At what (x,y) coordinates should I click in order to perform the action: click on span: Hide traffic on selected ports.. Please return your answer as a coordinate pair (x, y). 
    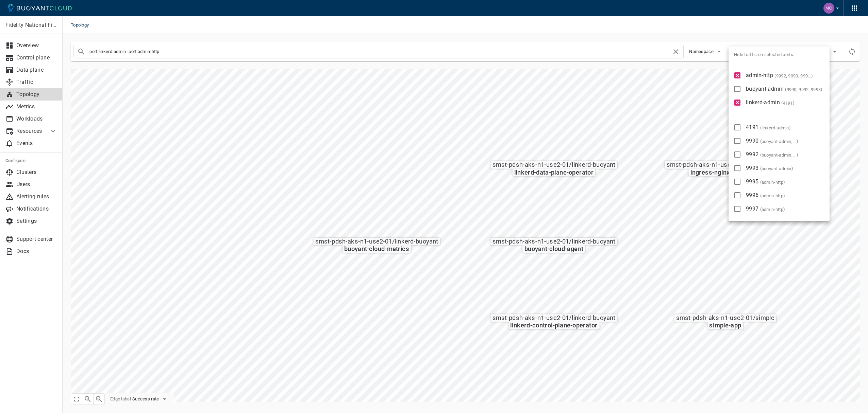
    Looking at the image, I should click on (779, 54).